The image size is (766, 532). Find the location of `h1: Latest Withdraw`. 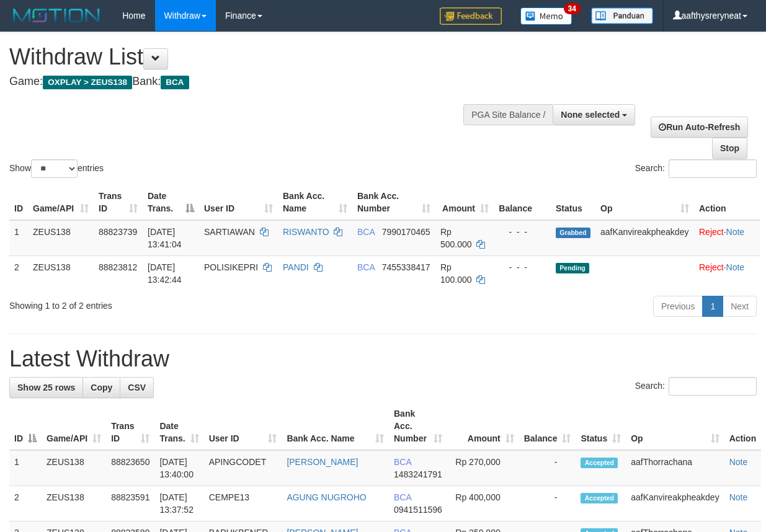

h1: Latest Withdraw is located at coordinates (383, 359).